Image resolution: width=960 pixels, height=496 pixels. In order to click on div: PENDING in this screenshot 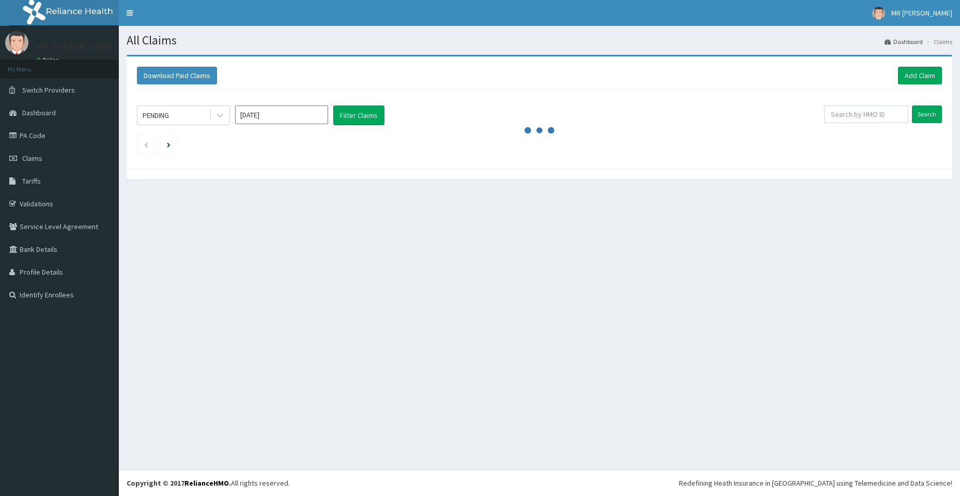, I will do `click(156, 115)`.